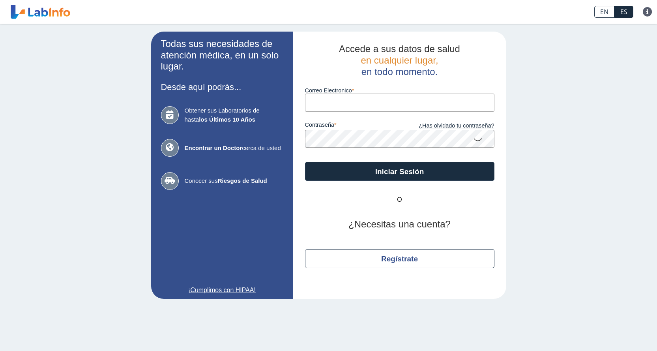 This screenshot has width=657, height=351. What do you see at coordinates (222, 87) in the screenshot?
I see `h3: Desde aquí podrás...` at bounding box center [222, 87].